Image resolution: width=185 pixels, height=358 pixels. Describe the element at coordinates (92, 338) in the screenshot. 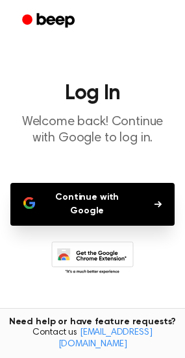

I see `span: Contact us` at that location.